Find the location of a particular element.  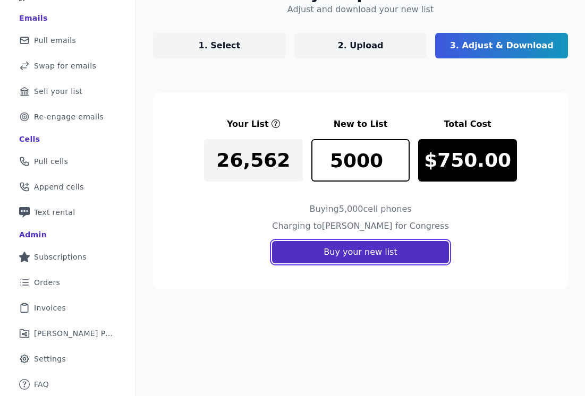

p: 2. Upload is located at coordinates (360, 46).